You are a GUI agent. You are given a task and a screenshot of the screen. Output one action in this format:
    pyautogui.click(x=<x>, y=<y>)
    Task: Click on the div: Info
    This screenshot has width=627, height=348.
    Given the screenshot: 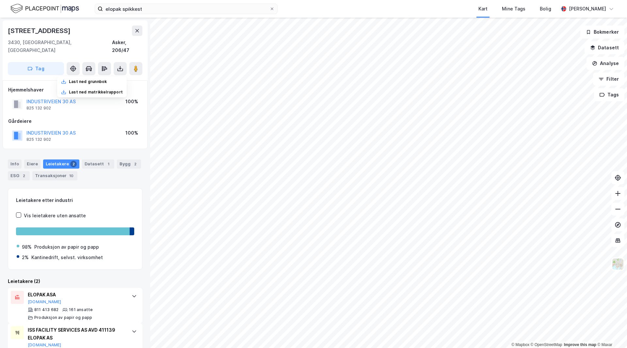 What is the action you would take?
    pyautogui.click(x=15, y=164)
    